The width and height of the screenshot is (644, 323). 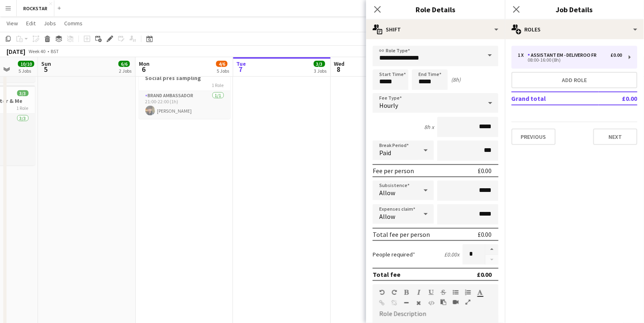 What do you see at coordinates (143, 69) in the screenshot?
I see `span: 6` at bounding box center [143, 69].